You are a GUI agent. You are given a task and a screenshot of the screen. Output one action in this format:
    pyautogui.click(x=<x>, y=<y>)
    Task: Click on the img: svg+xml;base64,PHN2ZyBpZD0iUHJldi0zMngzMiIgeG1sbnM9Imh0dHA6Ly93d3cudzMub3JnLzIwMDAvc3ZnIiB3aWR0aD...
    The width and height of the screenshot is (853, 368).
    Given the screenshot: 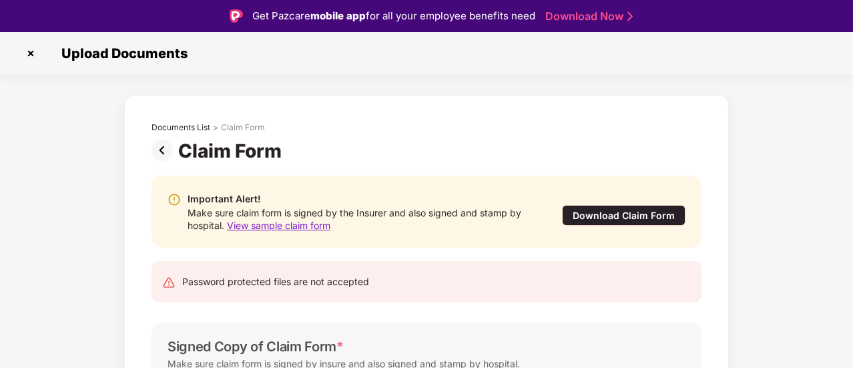 What is the action you would take?
    pyautogui.click(x=165, y=150)
    